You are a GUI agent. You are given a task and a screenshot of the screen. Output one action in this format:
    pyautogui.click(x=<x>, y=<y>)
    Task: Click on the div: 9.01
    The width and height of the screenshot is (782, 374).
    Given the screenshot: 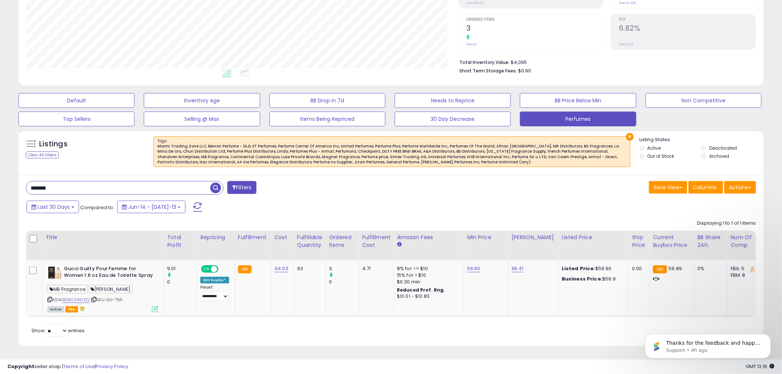 What is the action you would take?
    pyautogui.click(x=182, y=269)
    